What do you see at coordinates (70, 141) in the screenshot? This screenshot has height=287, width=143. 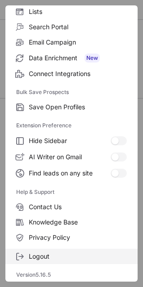 I see `span: Hide Sidebar` at bounding box center [70, 141].